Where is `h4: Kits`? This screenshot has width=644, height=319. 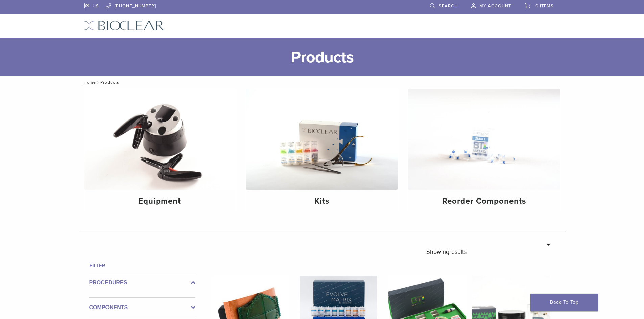 h4: Kits is located at coordinates (322, 201).